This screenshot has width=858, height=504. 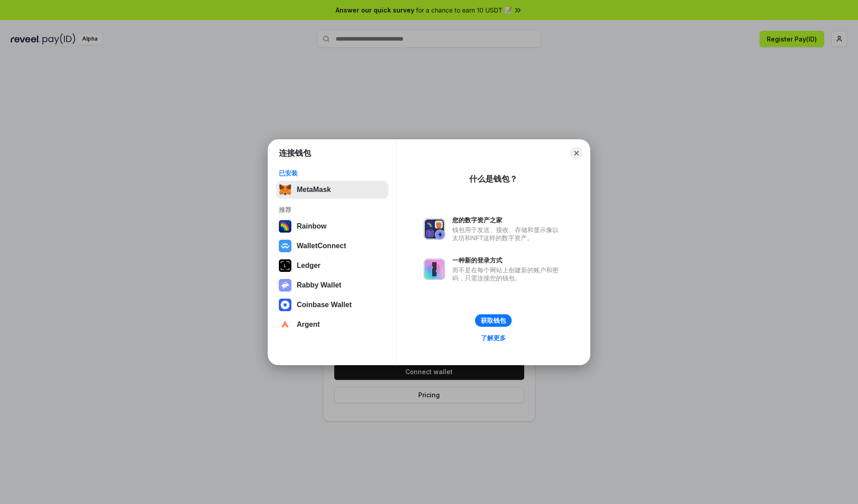 What do you see at coordinates (332, 305) in the screenshot?
I see `button: Coinbase Wallet` at bounding box center [332, 305].